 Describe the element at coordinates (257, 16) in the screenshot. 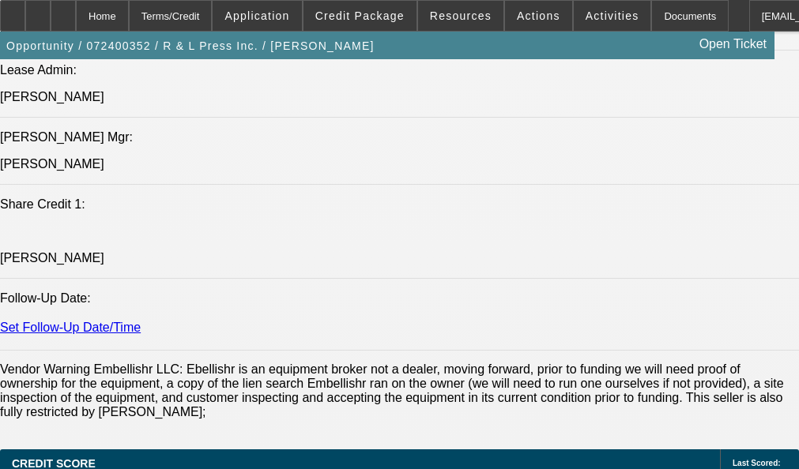

I see `button: Application` at that location.